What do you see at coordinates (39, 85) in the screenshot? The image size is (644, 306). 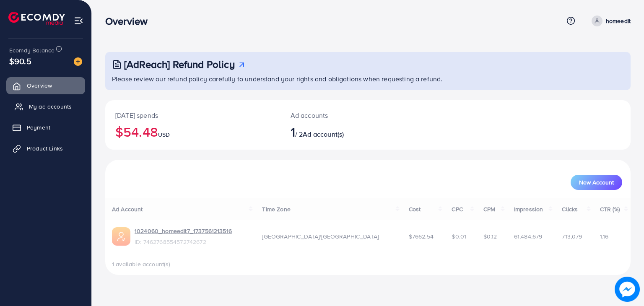 I see `span: Overview` at bounding box center [39, 85].